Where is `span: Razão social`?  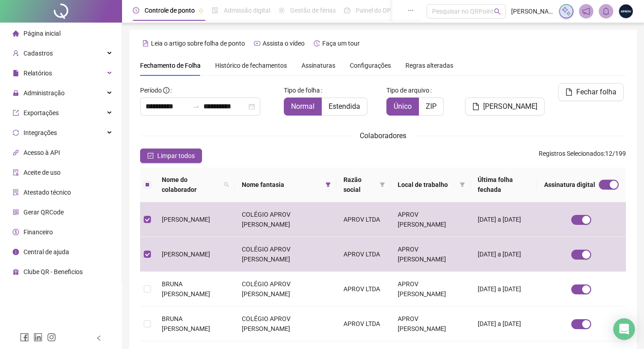
span: Razão social is located at coordinates (360, 185).